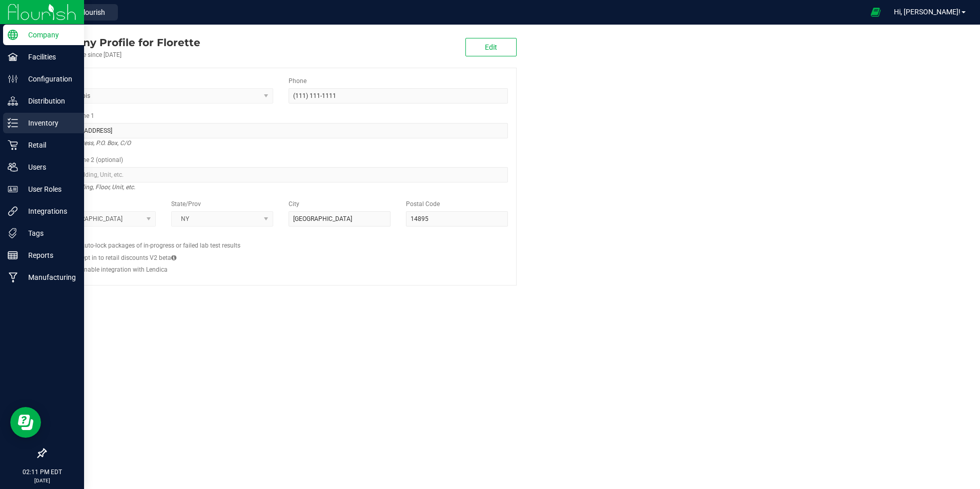  Describe the element at coordinates (875, 12) in the screenshot. I see `span: Open Ecommerce Menu` at that location.